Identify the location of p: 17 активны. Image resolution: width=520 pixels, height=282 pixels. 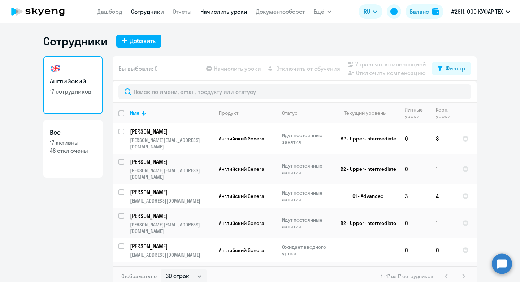
(73, 143).